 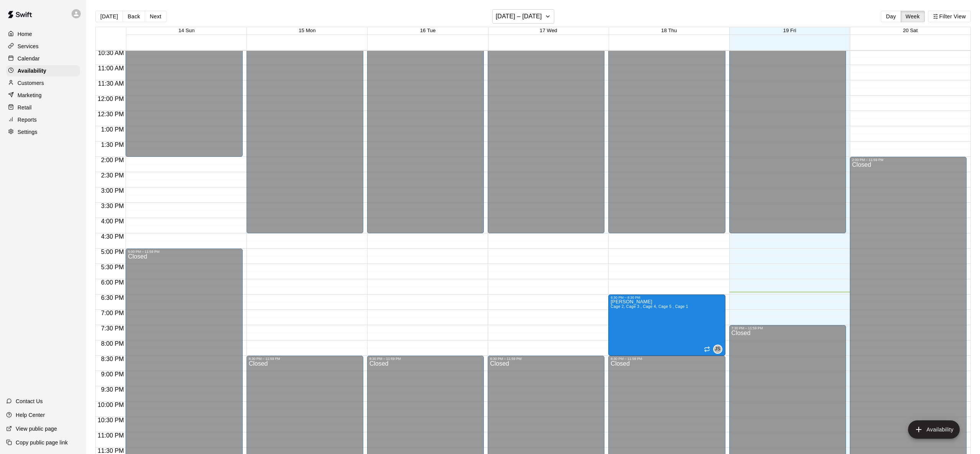 I want to click on span: 6:00 PM, so click(x=113, y=282).